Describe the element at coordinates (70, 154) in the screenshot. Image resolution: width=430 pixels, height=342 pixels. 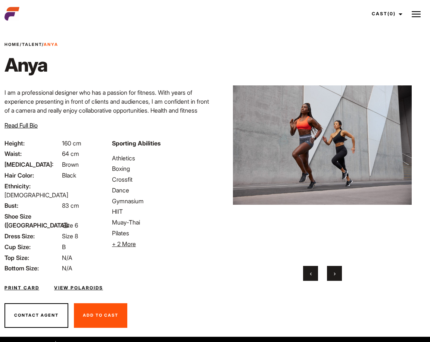
I see `span: 64 cm` at that location.